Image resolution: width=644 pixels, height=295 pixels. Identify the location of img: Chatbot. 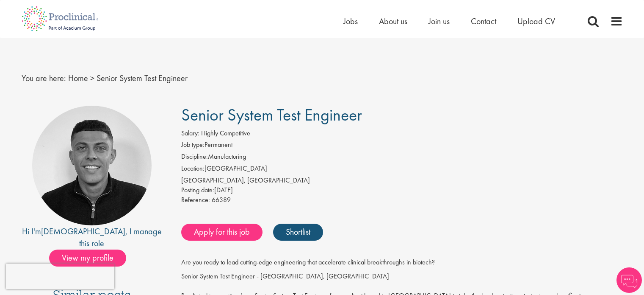
(629, 280).